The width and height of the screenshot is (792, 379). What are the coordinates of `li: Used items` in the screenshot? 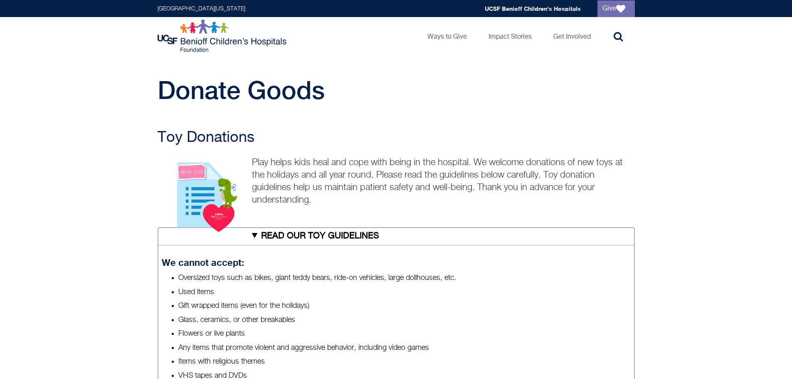 It's located at (404, 292).